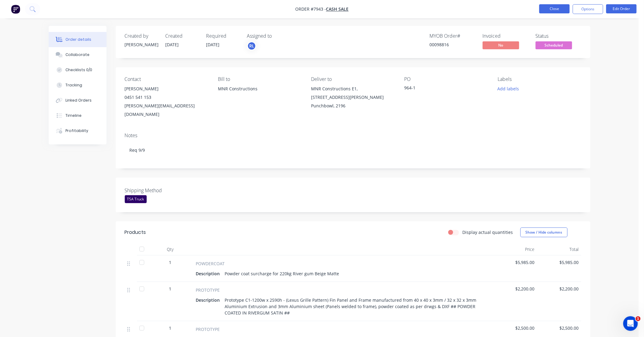  Describe the element at coordinates (622, 9) in the screenshot. I see `button: Edit Order` at that location.